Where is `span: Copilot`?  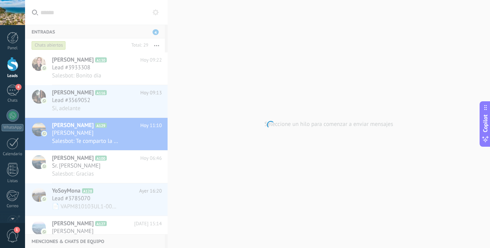
span: Copilot is located at coordinates (485, 124).